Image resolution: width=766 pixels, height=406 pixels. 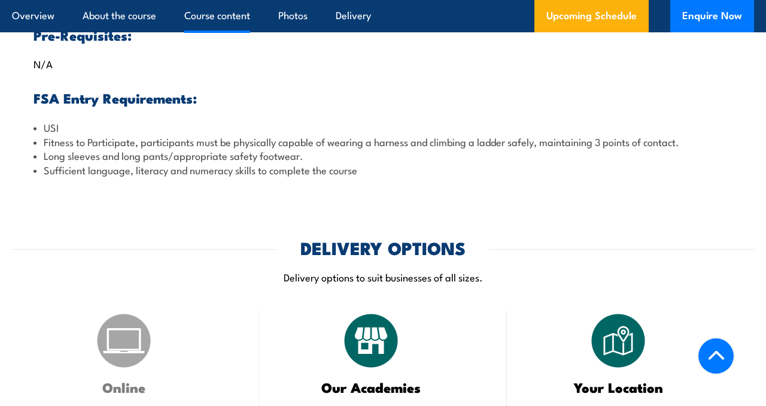 What do you see at coordinates (383, 35) in the screenshot?
I see `h3: Pre-Requisites:` at bounding box center [383, 35].